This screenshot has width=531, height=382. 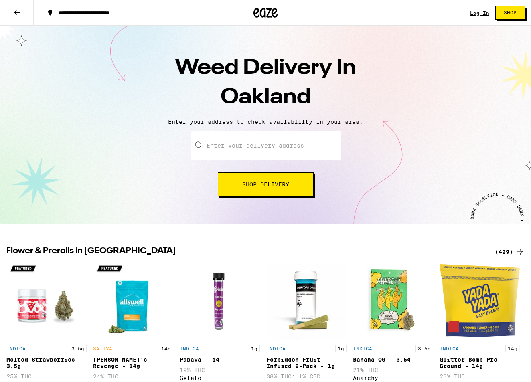 I want to click on p: 23% THC, so click(x=480, y=377).